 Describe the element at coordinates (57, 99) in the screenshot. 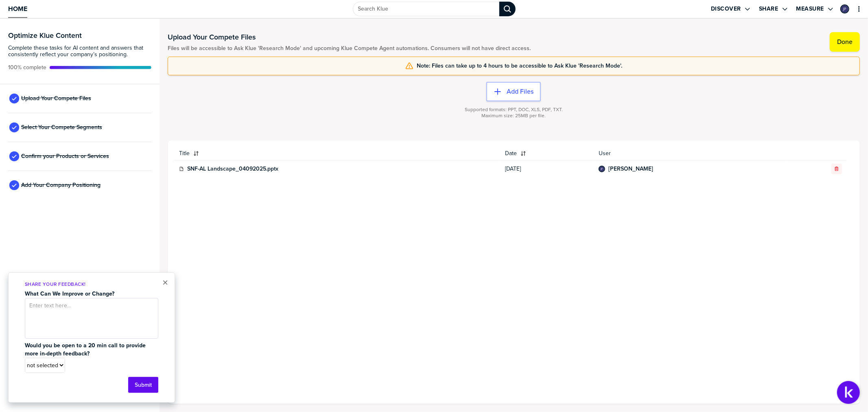

I see `span: Upload Your Compete Files` at that location.